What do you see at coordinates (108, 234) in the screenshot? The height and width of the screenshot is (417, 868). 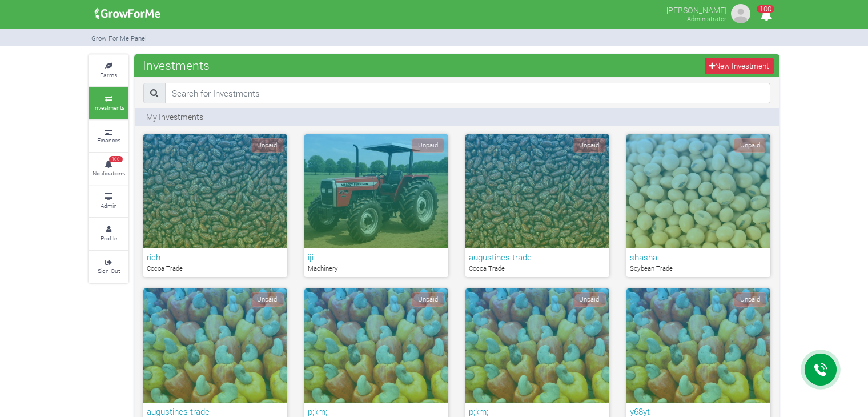 I see `a: Profile` at bounding box center [108, 234].